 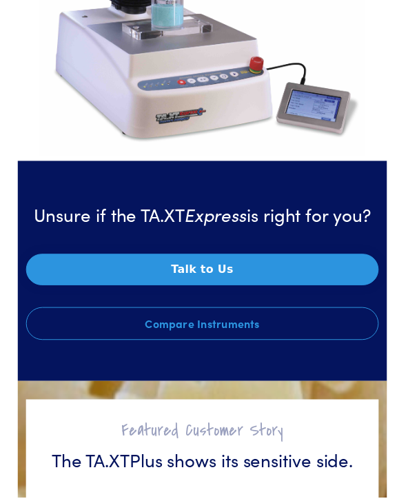 What do you see at coordinates (204, 433) in the screenshot?
I see `h2: Featured Customer Story` at bounding box center [204, 433].